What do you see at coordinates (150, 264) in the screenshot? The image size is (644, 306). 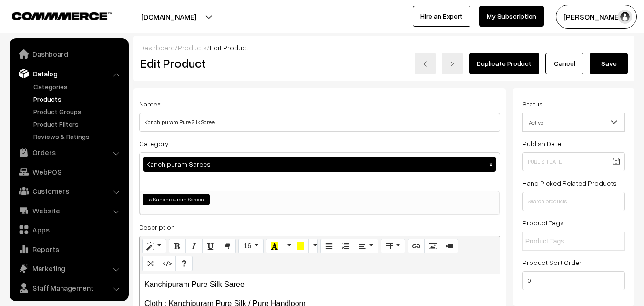 I see `button: Full Screen` at bounding box center [150, 264].